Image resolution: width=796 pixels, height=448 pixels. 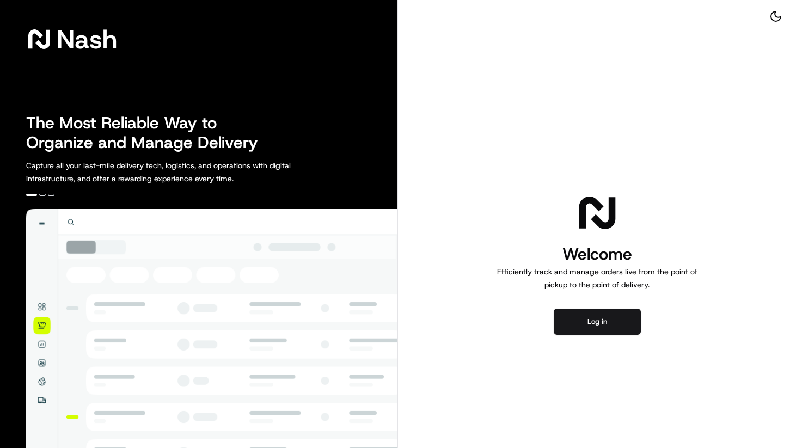 I want to click on span: Nash, so click(x=87, y=39).